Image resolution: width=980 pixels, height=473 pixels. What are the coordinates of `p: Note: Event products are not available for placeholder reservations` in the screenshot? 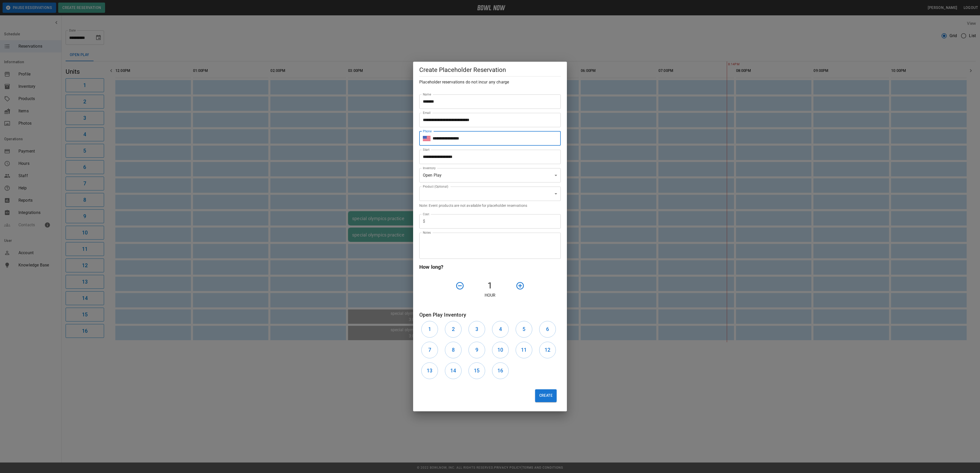 It's located at (490, 205).